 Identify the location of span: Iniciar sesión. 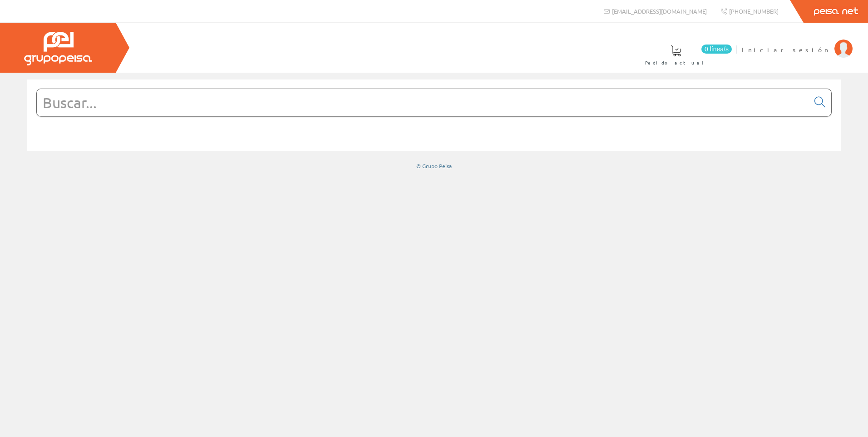
(786, 49).